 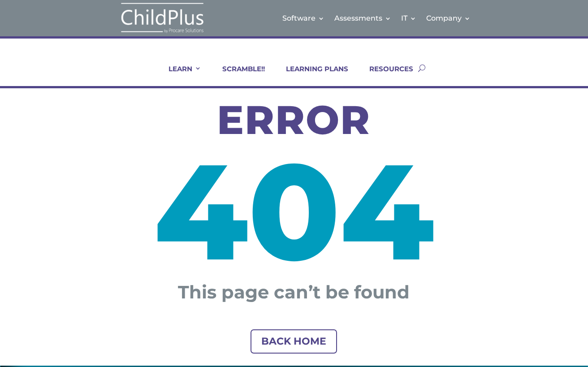 What do you see at coordinates (179, 75) in the screenshot?
I see `a: LEARN` at bounding box center [179, 75].